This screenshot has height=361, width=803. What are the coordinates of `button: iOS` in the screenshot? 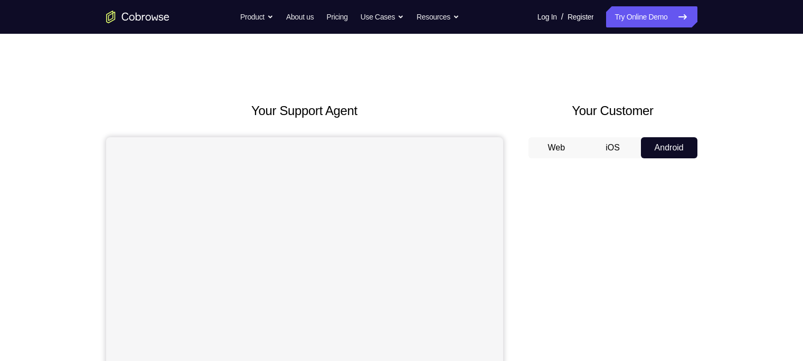 It's located at (612, 148).